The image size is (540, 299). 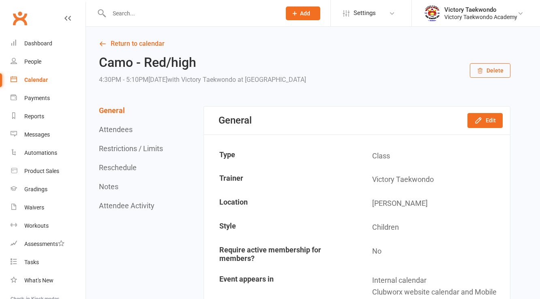 What do you see at coordinates (433, 227) in the screenshot?
I see `td: Children` at bounding box center [433, 227].